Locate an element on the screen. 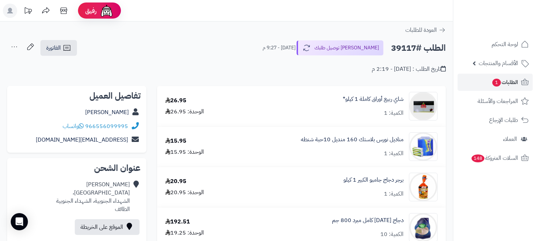  span: السلات المتروكة is located at coordinates (494, 158).